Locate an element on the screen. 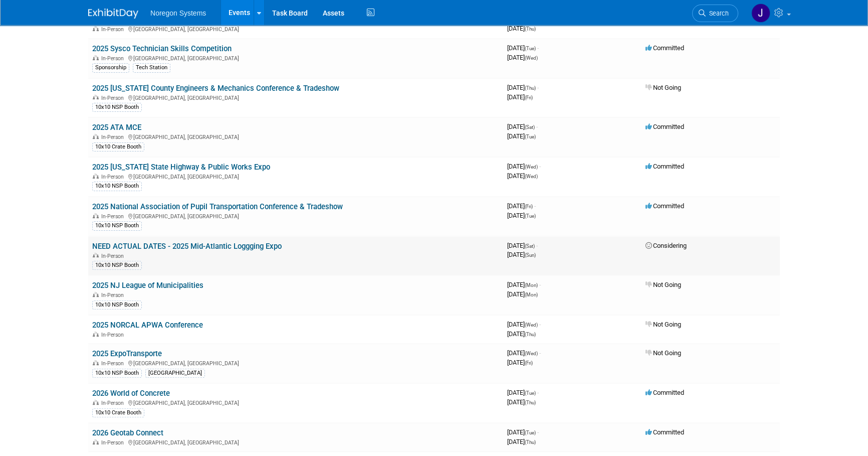 The width and height of the screenshot is (868, 456). img: Johana Gil is located at coordinates (761, 13).